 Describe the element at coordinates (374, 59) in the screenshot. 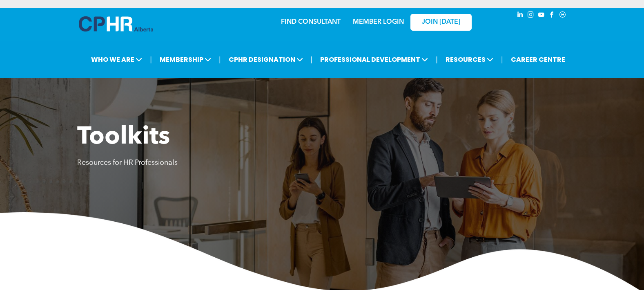

I see `span: PROFESSIONAL DEVELOPMENT` at that location.